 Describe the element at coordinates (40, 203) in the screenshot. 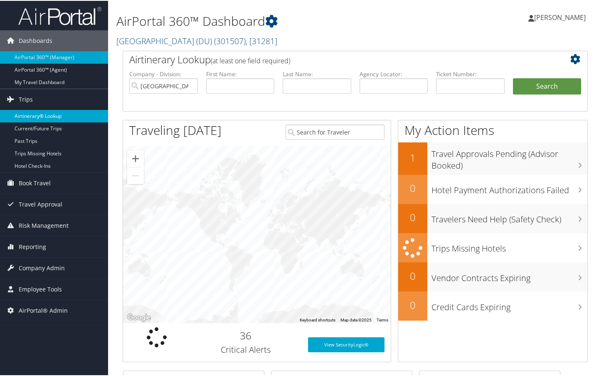

I see `span: Travel Approval` at that location.